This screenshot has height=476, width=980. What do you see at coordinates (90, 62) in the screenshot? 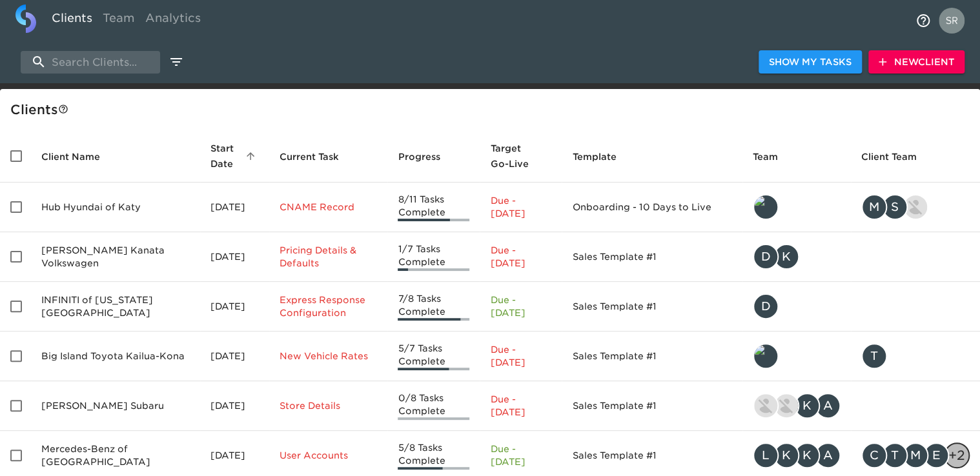
I see `input: search` at bounding box center [90, 62].